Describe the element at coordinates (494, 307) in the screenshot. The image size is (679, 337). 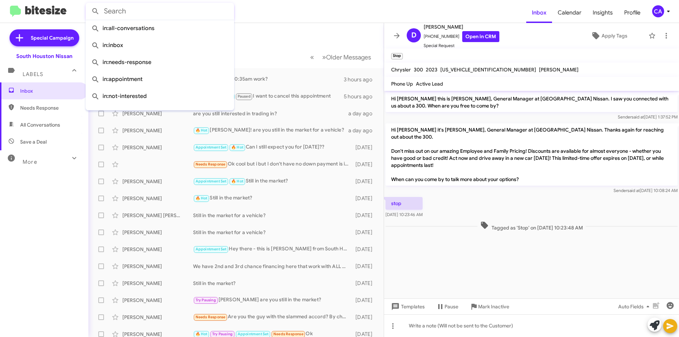
I see `span: Mark Inactive` at that location.